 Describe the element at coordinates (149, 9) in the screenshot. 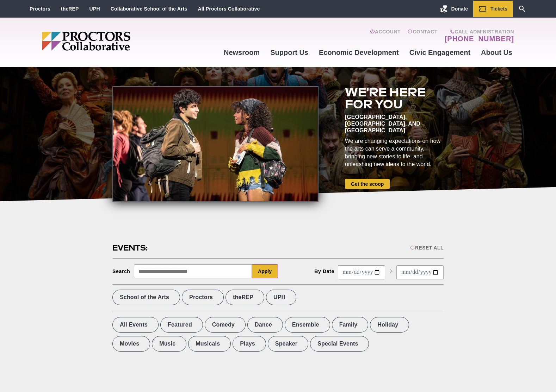

I see `a: Collaborative School of the Arts` at that location.